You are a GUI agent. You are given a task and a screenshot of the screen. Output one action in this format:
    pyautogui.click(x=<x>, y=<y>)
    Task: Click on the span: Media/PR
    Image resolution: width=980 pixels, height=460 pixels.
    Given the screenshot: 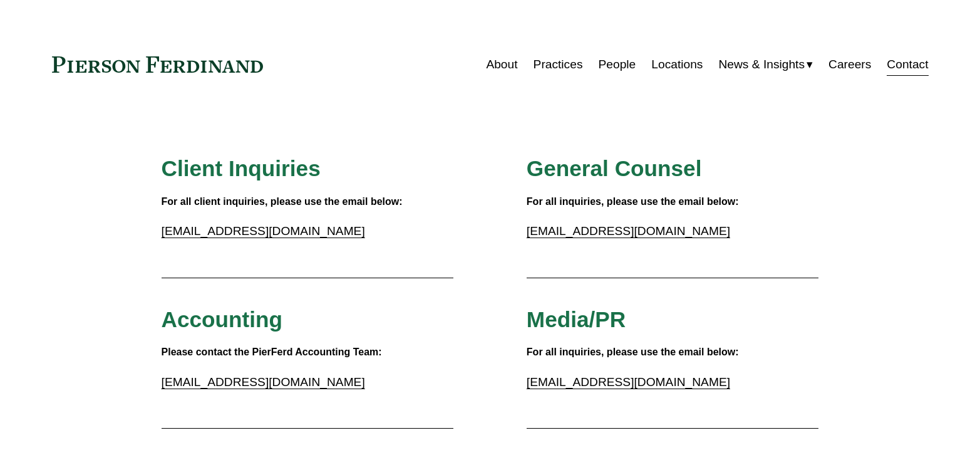 What is the action you would take?
    pyautogui.click(x=576, y=319)
    